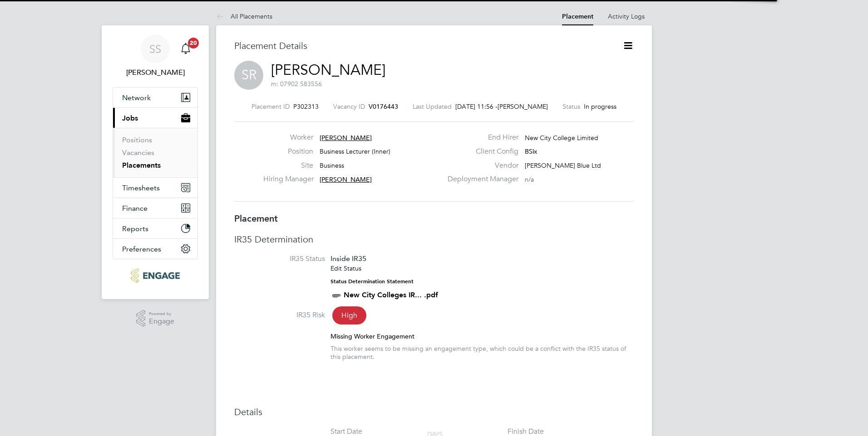 Image resolution: width=868 pixels, height=436 pixels. What do you see at coordinates (155, 152) in the screenshot?
I see `div: Jobs` at bounding box center [155, 152].